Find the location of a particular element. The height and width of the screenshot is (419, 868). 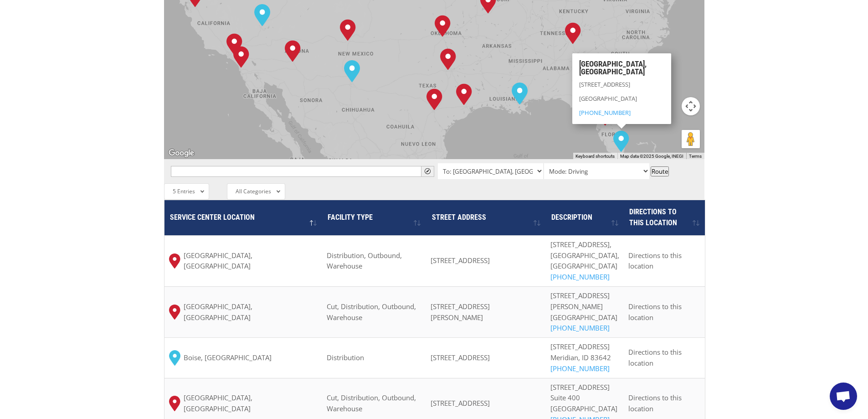

span: Description is located at coordinates (572, 217).